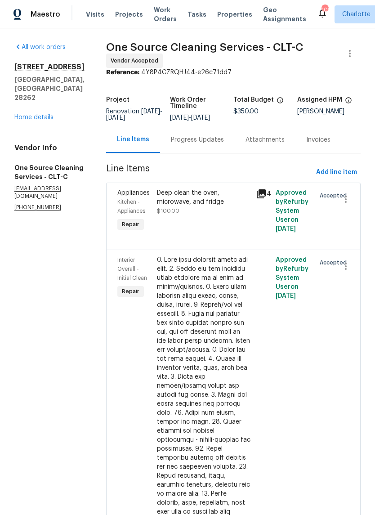  I want to click on span: One Source Cleaning Services - CLT-C, so click(205, 47).